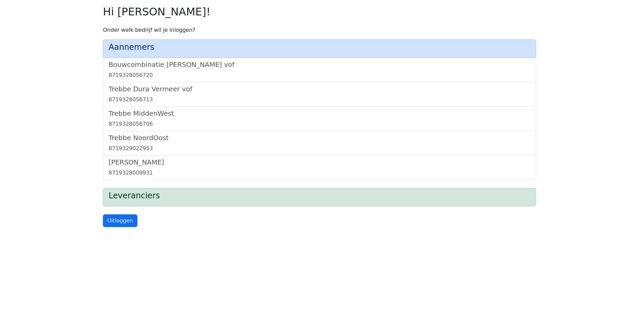  What do you see at coordinates (319, 30) in the screenshot?
I see `p: Onder welk bedrijf wil je inloggen?` at bounding box center [319, 30].